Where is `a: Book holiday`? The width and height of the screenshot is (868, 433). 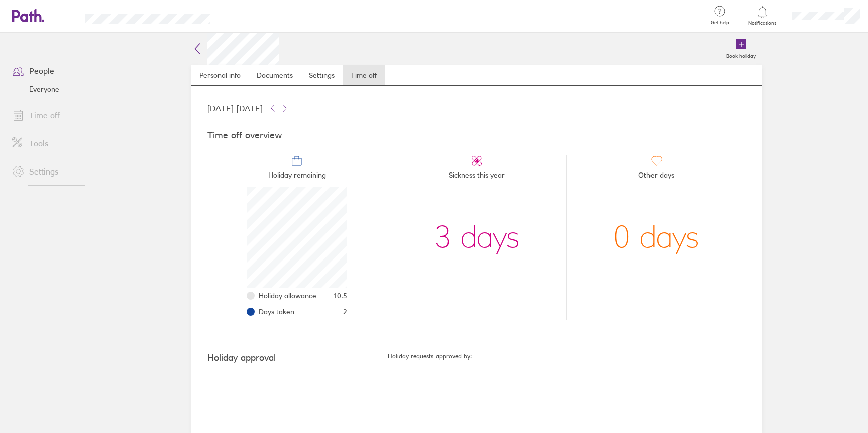
a: Book holiday is located at coordinates (741, 49).